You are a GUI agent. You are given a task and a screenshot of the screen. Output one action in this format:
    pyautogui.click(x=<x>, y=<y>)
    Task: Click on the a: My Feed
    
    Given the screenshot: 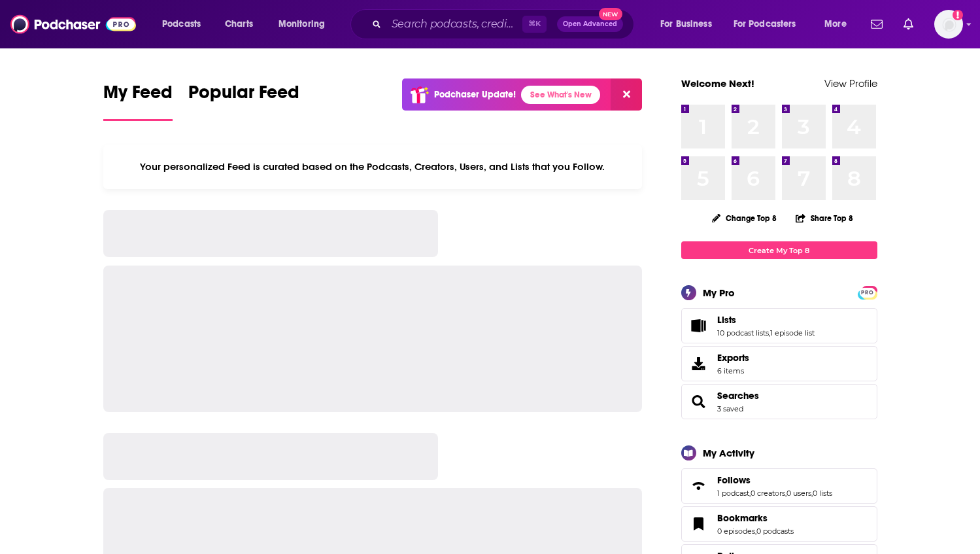 What is the action you would take?
    pyautogui.click(x=138, y=101)
    